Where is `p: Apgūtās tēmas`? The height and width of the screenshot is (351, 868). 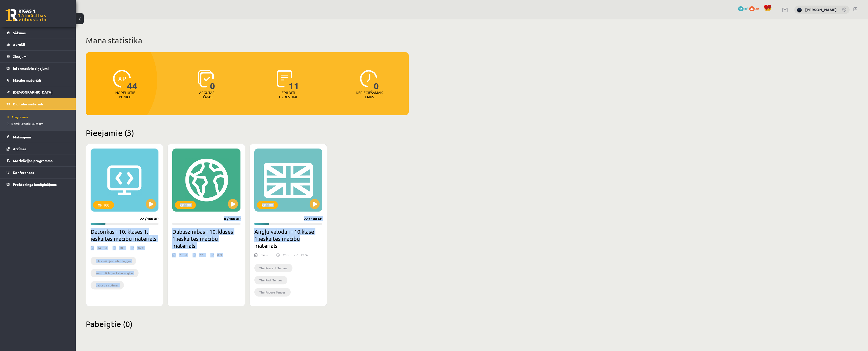
p: Apgūtās tēmas is located at coordinates (207, 95).